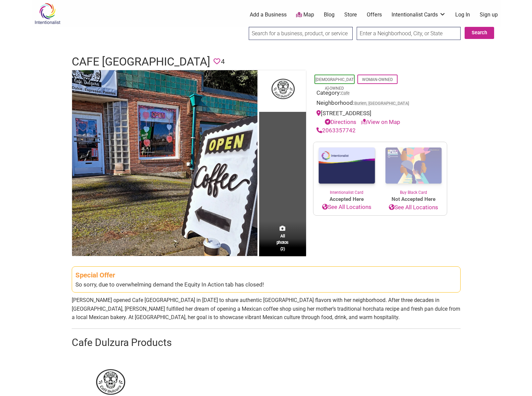  I want to click on div: Category:, so click(380, 94).